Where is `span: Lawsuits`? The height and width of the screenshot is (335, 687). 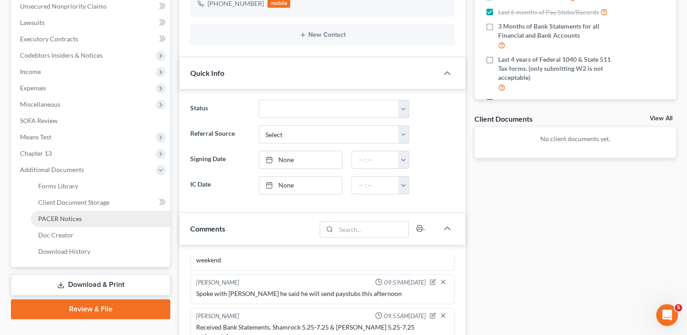
span: Lawsuits is located at coordinates (32, 22).